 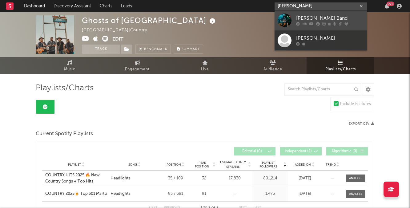 What do you see at coordinates (204, 194) in the screenshot?
I see `div: 91` at bounding box center [204, 194].